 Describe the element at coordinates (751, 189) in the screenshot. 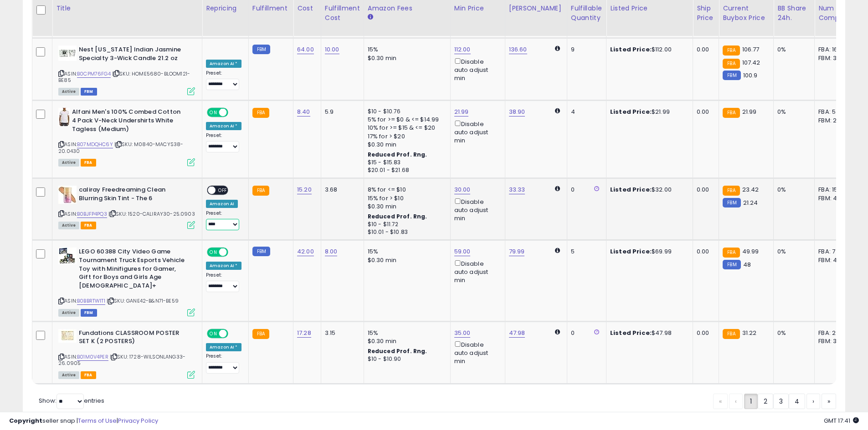

I see `span: 23.42` at that location.